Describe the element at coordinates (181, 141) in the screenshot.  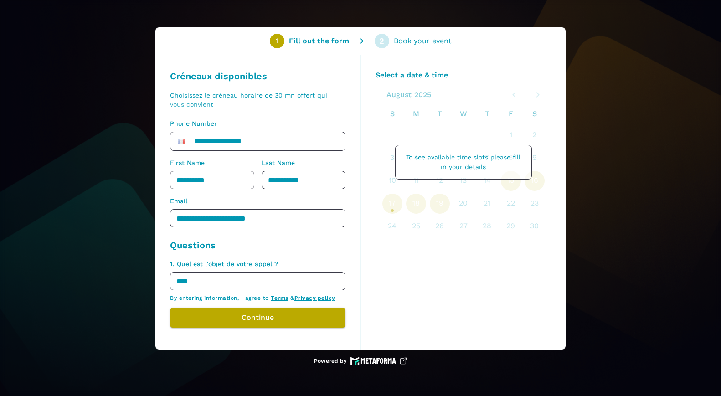
I see `div: France: + 33` at that location.